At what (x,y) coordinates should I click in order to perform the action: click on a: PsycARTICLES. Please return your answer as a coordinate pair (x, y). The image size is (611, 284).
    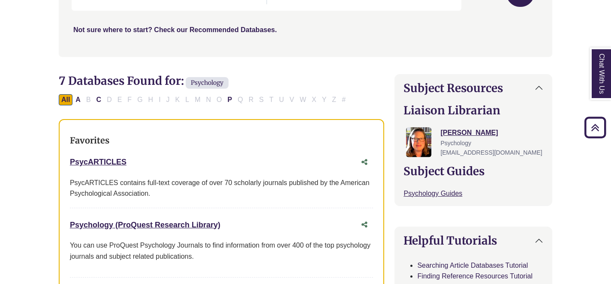
    Looking at the image, I should click on (98, 162).